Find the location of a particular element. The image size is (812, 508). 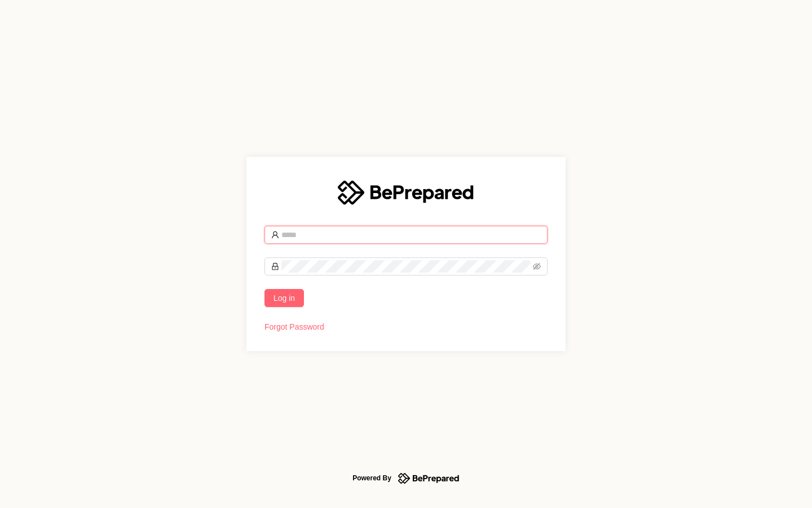

span: eye-invisible is located at coordinates (537, 266).